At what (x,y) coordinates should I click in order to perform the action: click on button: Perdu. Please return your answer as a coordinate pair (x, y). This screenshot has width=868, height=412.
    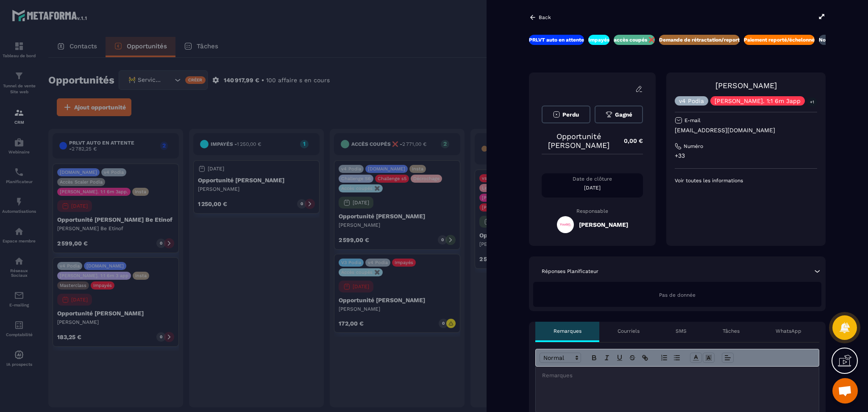
    Looking at the image, I should click on (566, 114).